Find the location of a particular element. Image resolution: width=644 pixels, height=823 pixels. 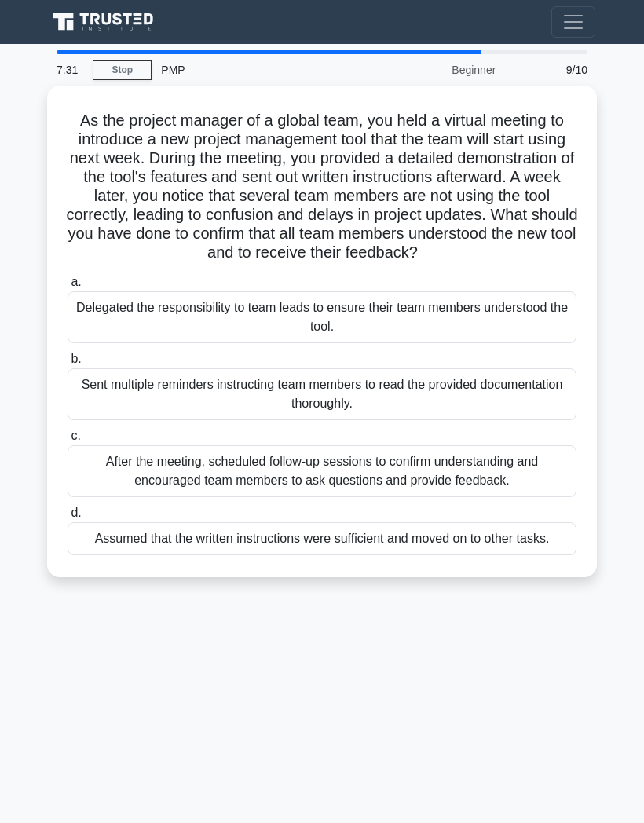

span: a. is located at coordinates (76, 282).